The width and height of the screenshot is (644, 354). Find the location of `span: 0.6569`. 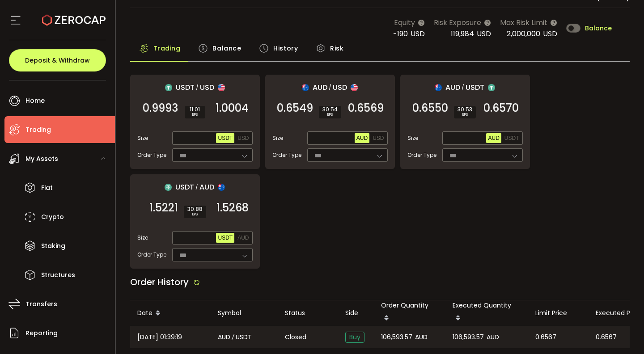

span: 0.6569 is located at coordinates (366, 108).